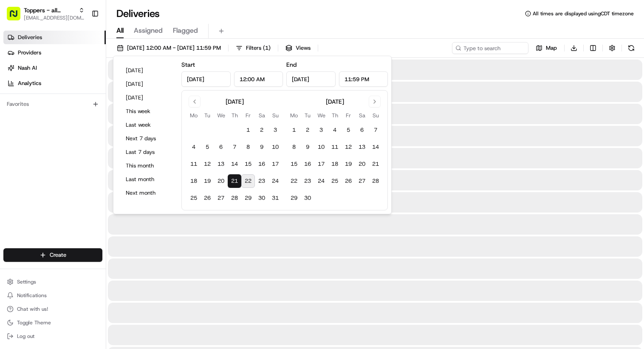 This screenshot has height=349, width=644. Describe the element at coordinates (30, 38) in the screenshot. I see `span: Deliveries` at that location.